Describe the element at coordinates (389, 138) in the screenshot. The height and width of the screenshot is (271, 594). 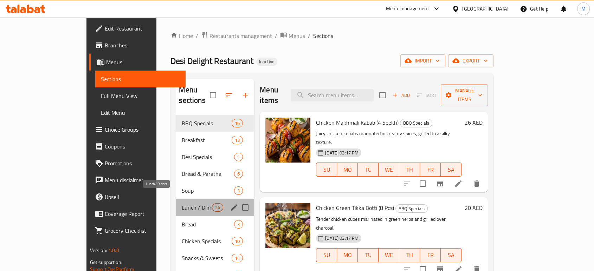
I see `p: Juicy chicken kebabs marinated in creamy spices, grilled to a silky texture.` at that location.